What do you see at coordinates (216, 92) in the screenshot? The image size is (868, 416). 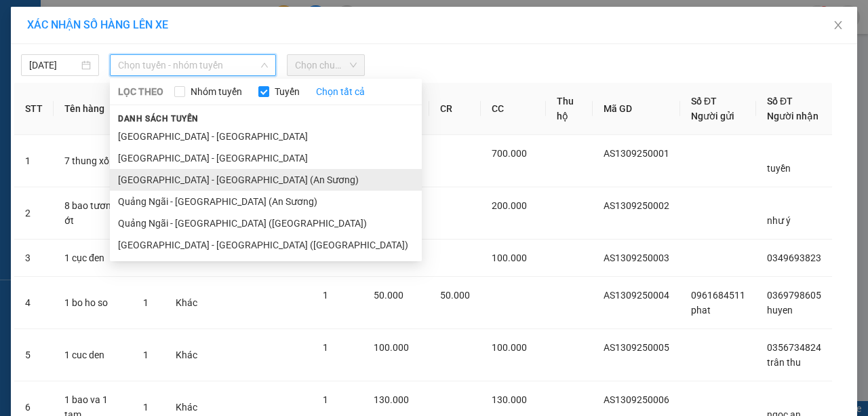 I see `span: Nhóm tuyến` at bounding box center [216, 92].